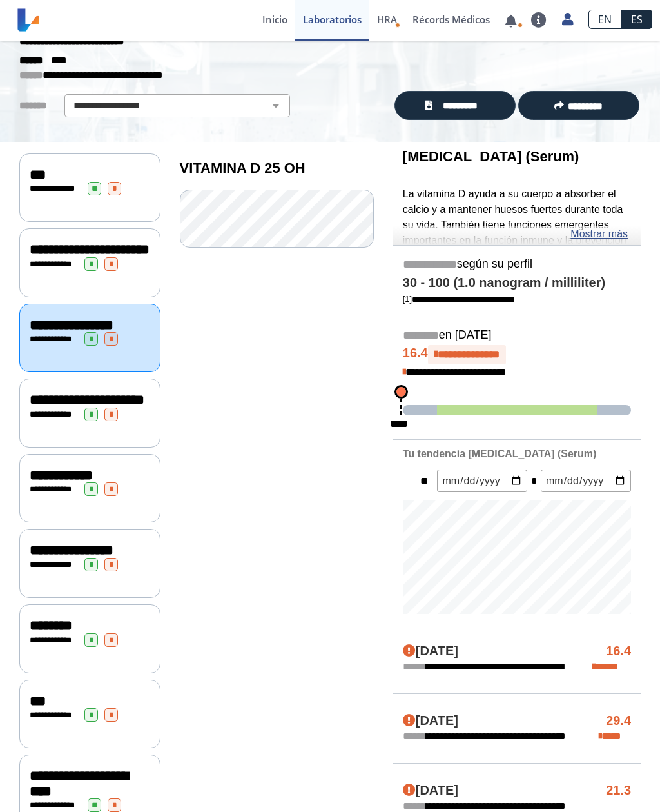 Image resolution: width=660 pixels, height=812 pixels. What do you see at coordinates (618, 721) in the screenshot?
I see `h4: 29.4` at bounding box center [618, 721].